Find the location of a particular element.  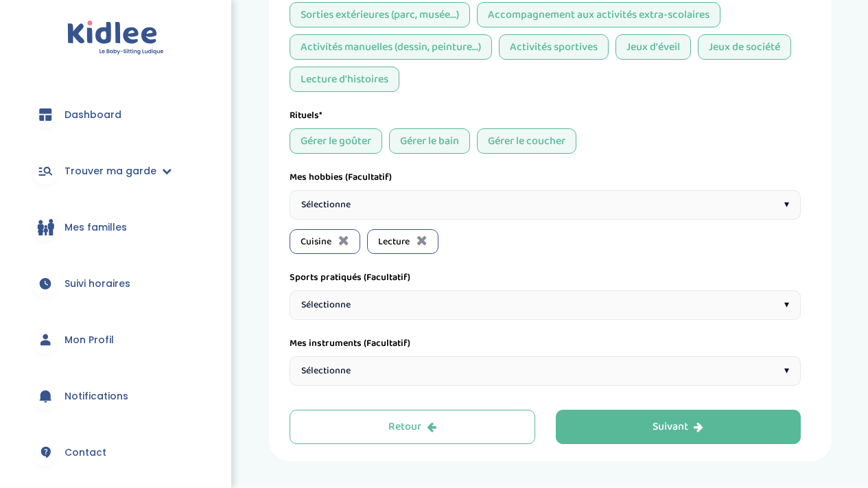

label: Sports pratiqués (Facultatif) is located at coordinates (350, 277).